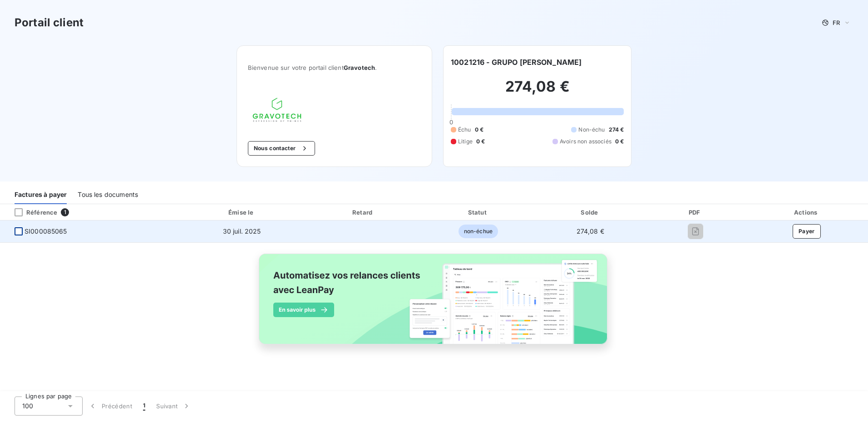  Describe the element at coordinates (281, 148) in the screenshot. I see `button: Nous contacter` at that location.